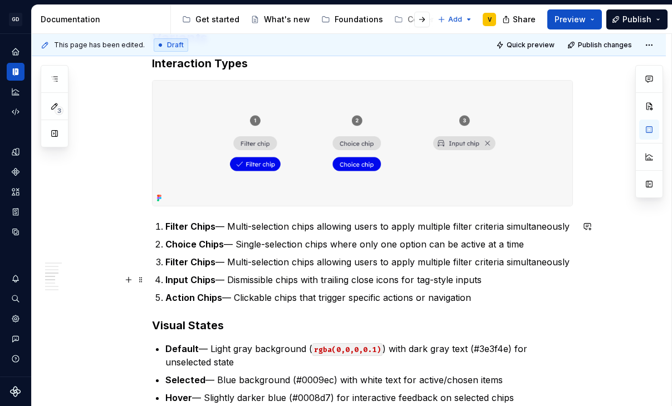 The image size is (672, 406). I want to click on div: Code automation, so click(16, 112).